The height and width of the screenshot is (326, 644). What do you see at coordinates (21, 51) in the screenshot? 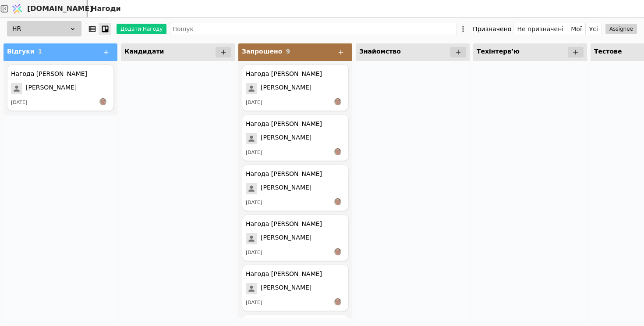
I see `span: Відгуки` at bounding box center [21, 51].